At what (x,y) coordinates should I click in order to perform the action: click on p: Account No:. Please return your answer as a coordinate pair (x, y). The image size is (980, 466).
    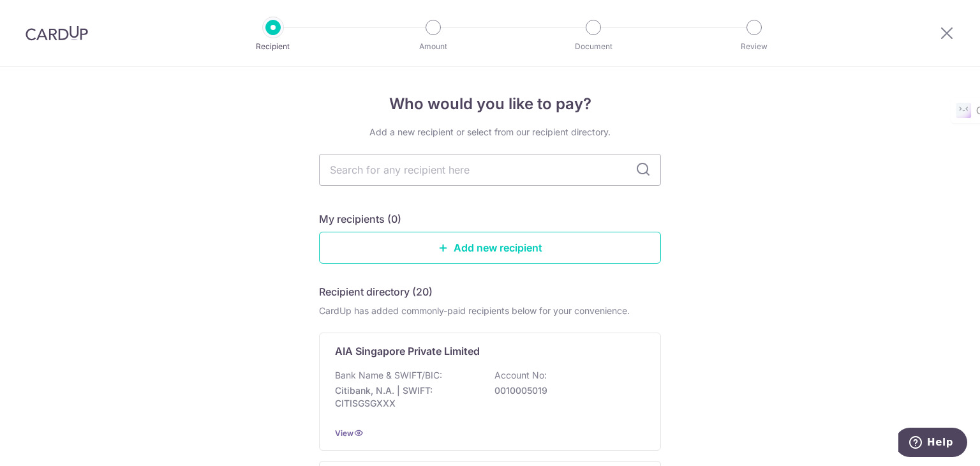
    Looking at the image, I should click on (520, 375).